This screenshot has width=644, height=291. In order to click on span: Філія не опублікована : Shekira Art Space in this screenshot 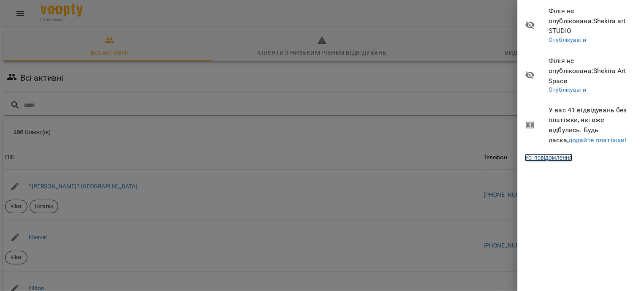, I will do `click(593, 70)`.